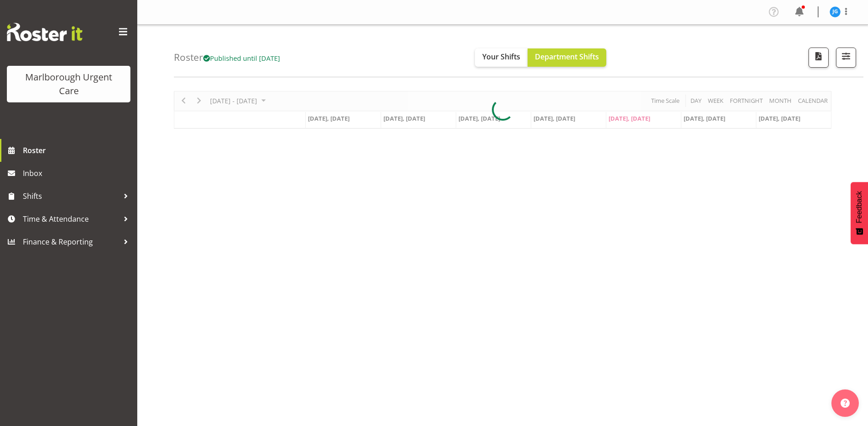 The width and height of the screenshot is (868, 426). Describe the element at coordinates (71, 242) in the screenshot. I see `span: Finance & Reporting` at that location.